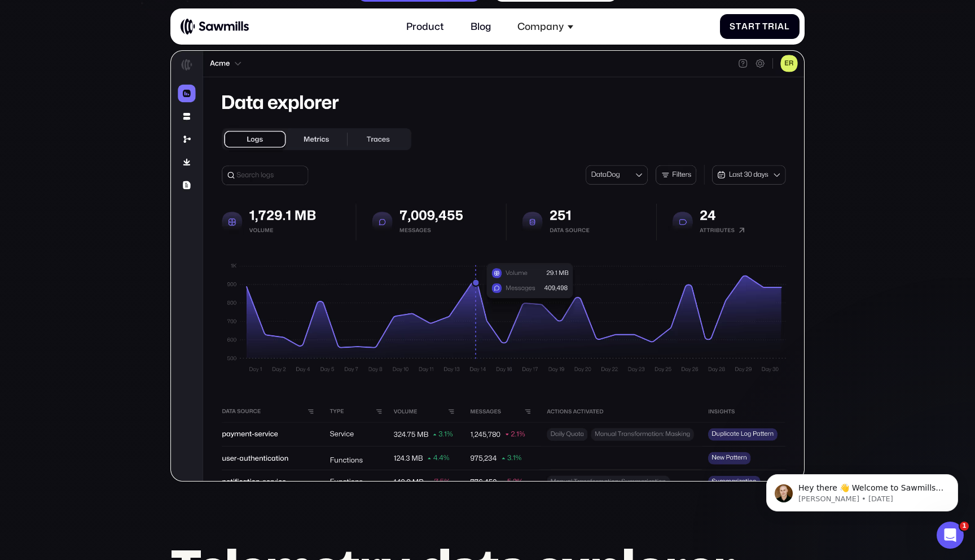  I want to click on span: l, so click(787, 26).